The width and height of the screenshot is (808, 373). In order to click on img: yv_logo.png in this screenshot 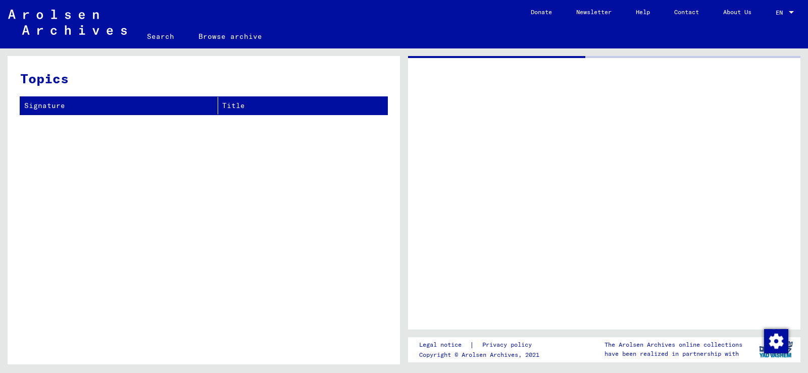, I will do `click(776, 350)`.